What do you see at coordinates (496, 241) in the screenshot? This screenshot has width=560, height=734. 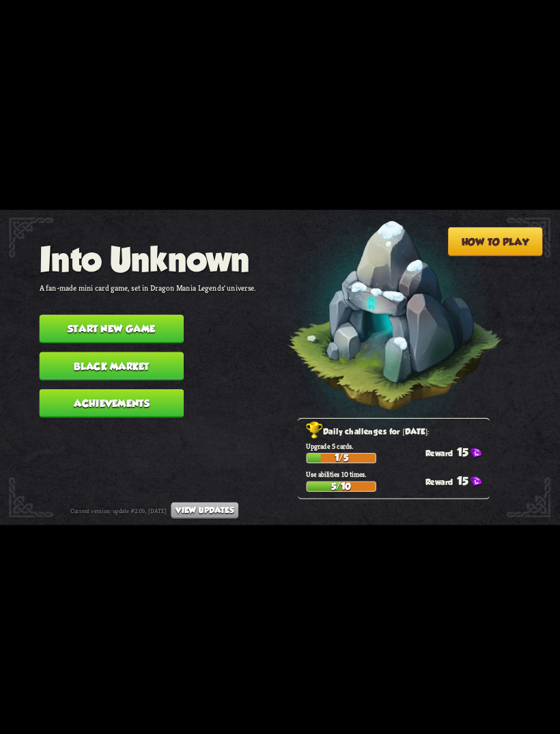 I see `button: How to play` at bounding box center [496, 241].